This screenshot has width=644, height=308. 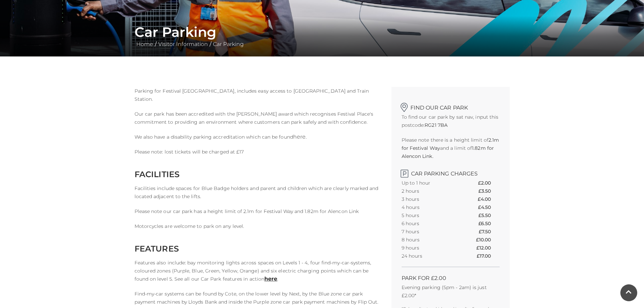 What do you see at coordinates (451, 106) in the screenshot?
I see `h2: Find our car park` at bounding box center [451, 106].